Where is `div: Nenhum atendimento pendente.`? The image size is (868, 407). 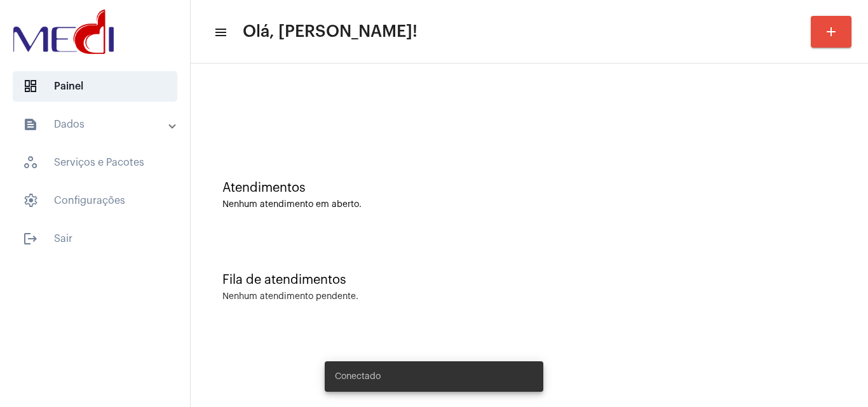
div: Nenhum atendimento pendente. is located at coordinates (290, 296).